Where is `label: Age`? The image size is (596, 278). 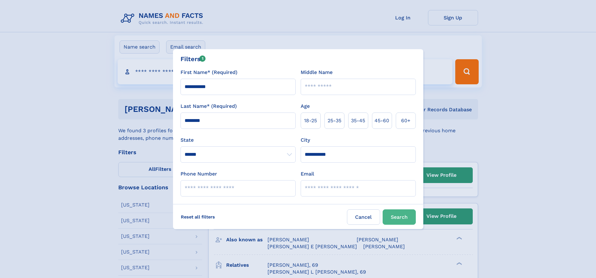
label: Age is located at coordinates (305, 106).